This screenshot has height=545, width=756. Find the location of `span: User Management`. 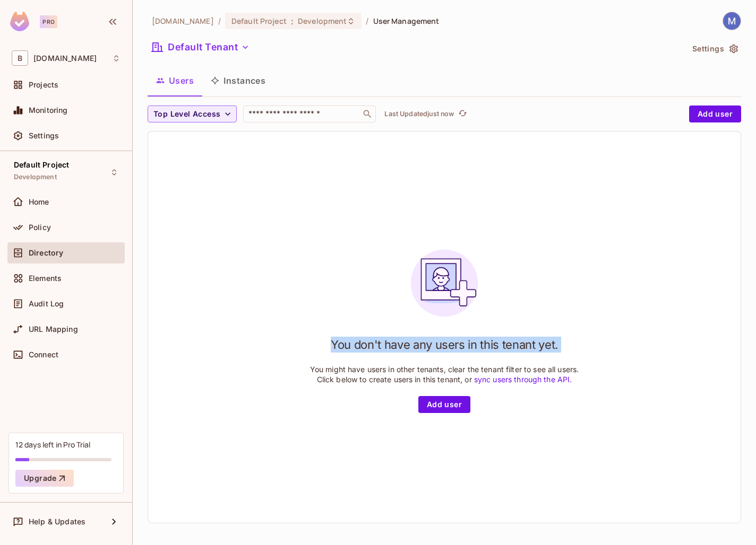

span: User Management is located at coordinates (406, 21).